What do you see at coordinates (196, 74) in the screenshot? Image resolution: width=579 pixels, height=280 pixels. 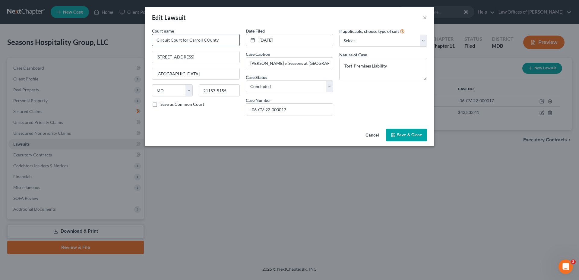 I see `input: Enter city...` at bounding box center [196, 74].